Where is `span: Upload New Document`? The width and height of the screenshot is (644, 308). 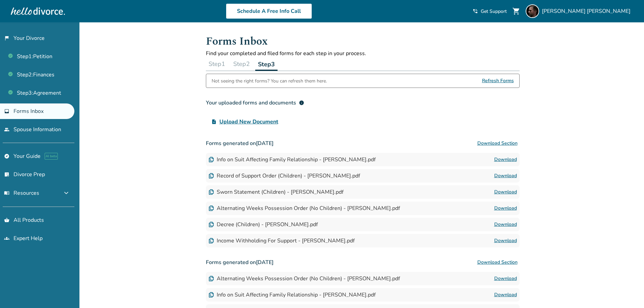 span: Upload New Document is located at coordinates (249, 121).